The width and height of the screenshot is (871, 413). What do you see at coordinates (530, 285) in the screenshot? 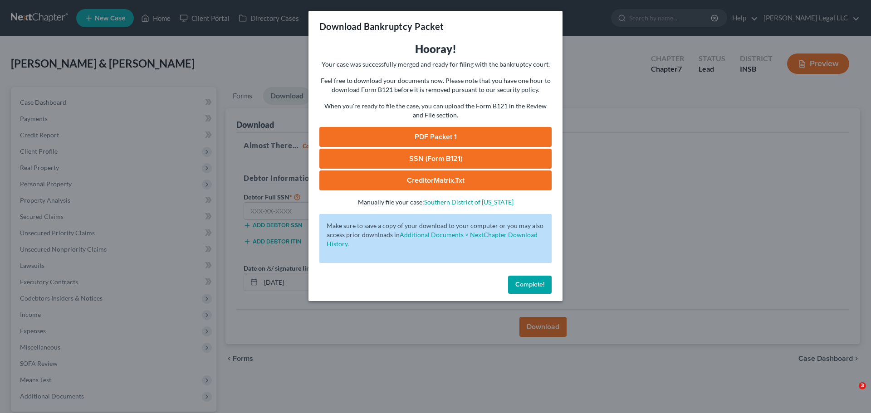
I see `button: Complete!` at bounding box center [530, 285].